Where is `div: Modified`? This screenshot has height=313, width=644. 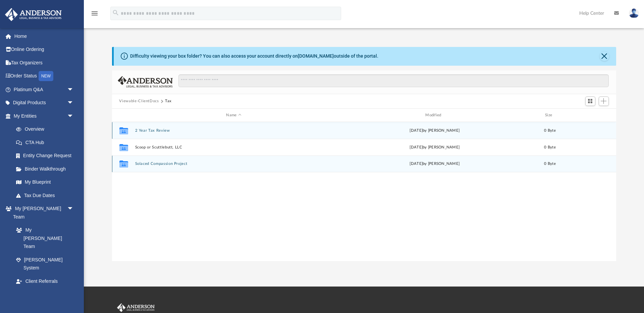 div: Modified is located at coordinates (434, 115).